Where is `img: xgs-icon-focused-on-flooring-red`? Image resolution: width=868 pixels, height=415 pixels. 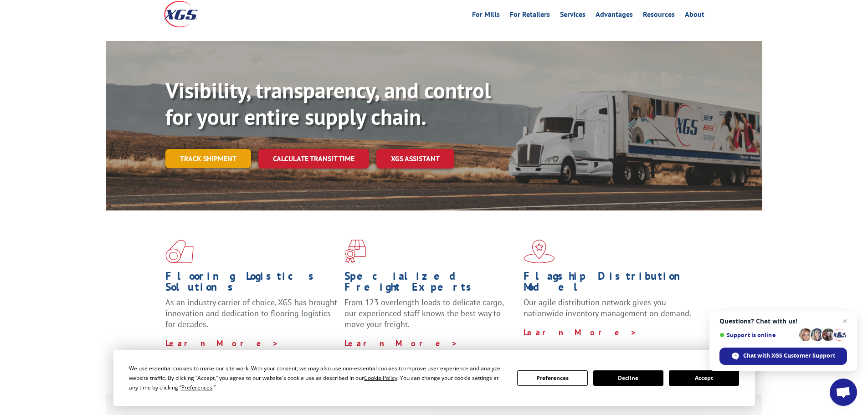 img: xgs-icon-focused-on-flooring-red is located at coordinates (355, 252).